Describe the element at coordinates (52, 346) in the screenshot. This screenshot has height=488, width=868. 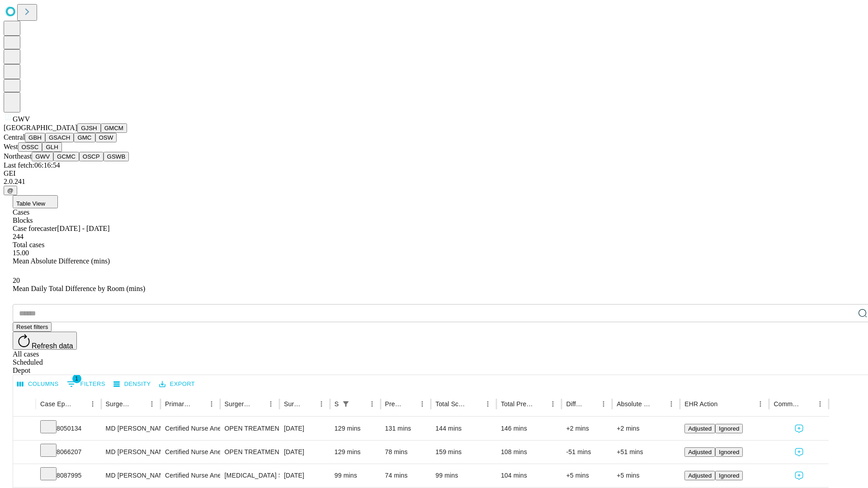
I see `span: Refresh data` at that location.